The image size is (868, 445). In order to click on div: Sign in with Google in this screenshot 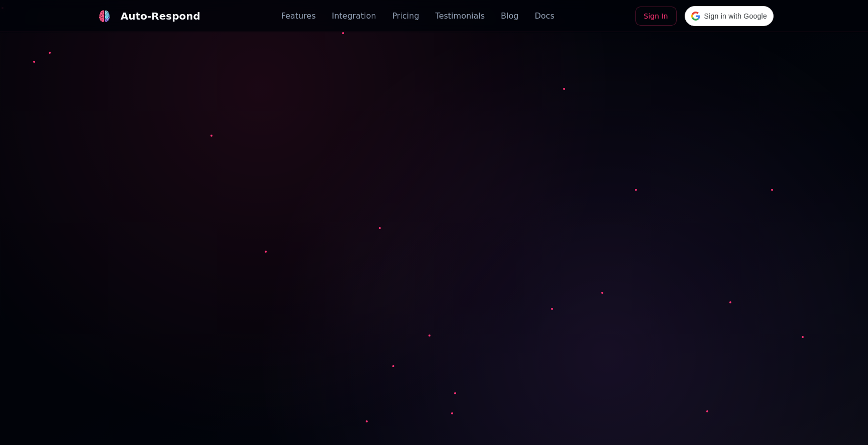, I will do `click(729, 16)`.